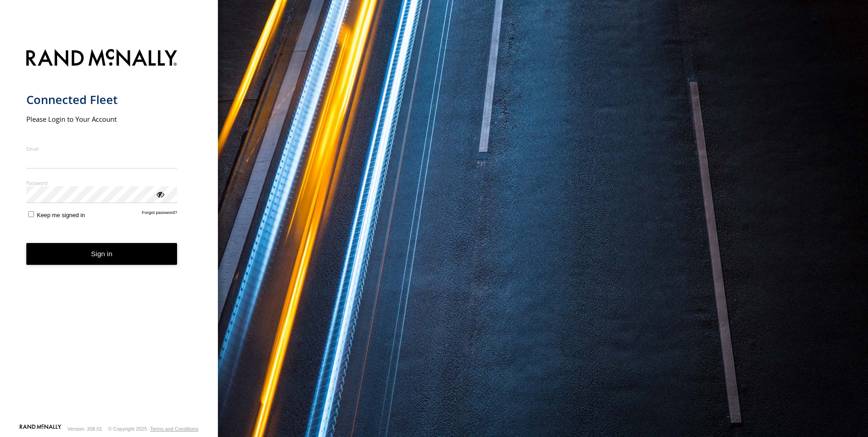 The width and height of the screenshot is (868, 437). Describe the element at coordinates (101, 100) in the screenshot. I see `h1: Connected Fleet` at that location.